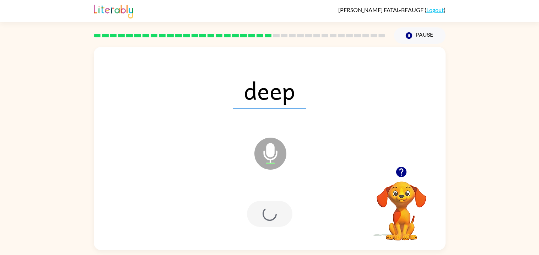 This screenshot has width=539, height=255. What do you see at coordinates (113, 11) in the screenshot?
I see `img: Literably` at bounding box center [113, 11].